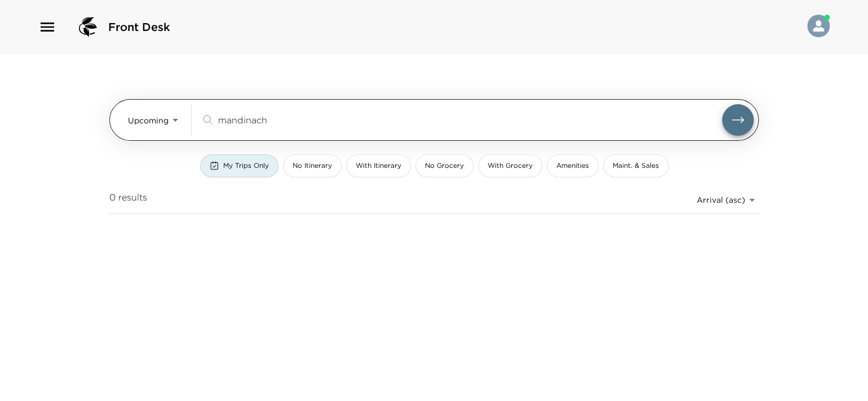 The width and height of the screenshot is (868, 401). What do you see at coordinates (312, 166) in the screenshot?
I see `button: No Itinerary` at bounding box center [312, 166].